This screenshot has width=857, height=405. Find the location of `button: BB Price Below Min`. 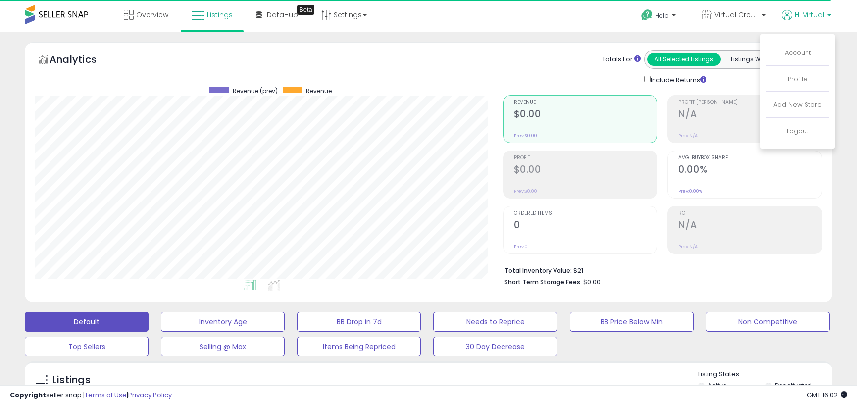

button: BB Price Below Min is located at coordinates (631, 322).